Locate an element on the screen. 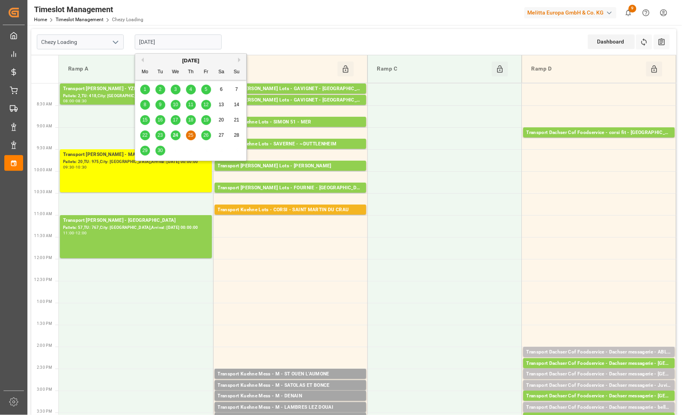 This screenshot has width=682, height=415. div: Choose Wednesday, September 17th, 2025 is located at coordinates (176, 120).